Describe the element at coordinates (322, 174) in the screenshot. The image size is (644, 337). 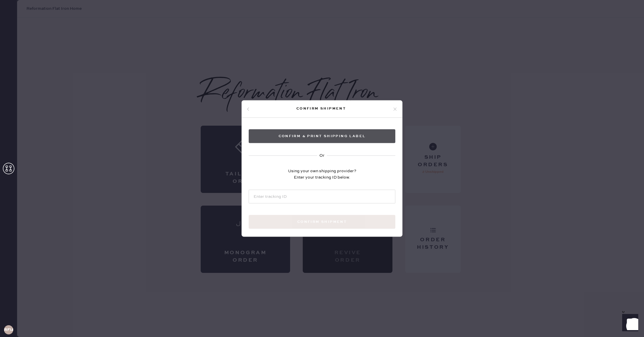
I see `div: Using your own shipping provider? Enter your tracking ID below.` at that location.